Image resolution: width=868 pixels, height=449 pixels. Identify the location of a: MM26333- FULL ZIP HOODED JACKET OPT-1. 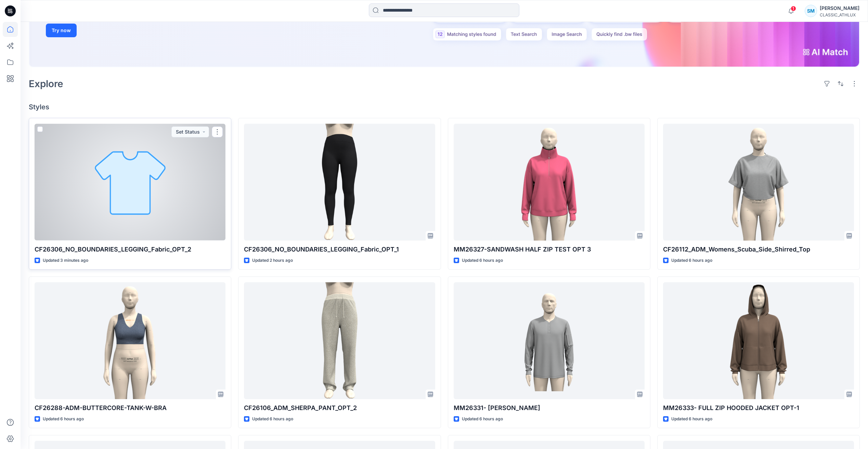
(758, 341).